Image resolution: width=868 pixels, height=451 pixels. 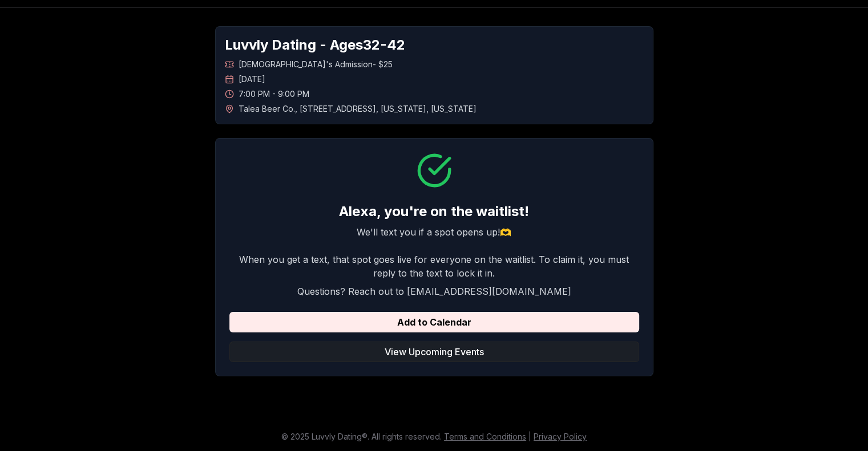 I want to click on button: Add to Calendar, so click(x=434, y=322).